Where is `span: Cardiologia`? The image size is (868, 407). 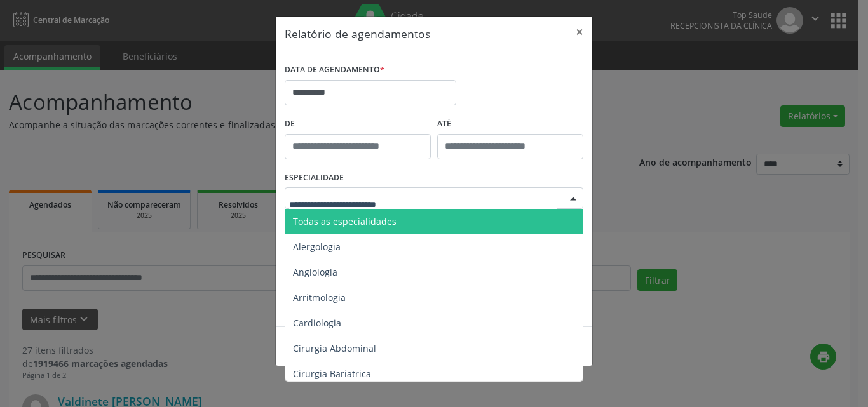
span: Cardiologia is located at coordinates (317, 323).